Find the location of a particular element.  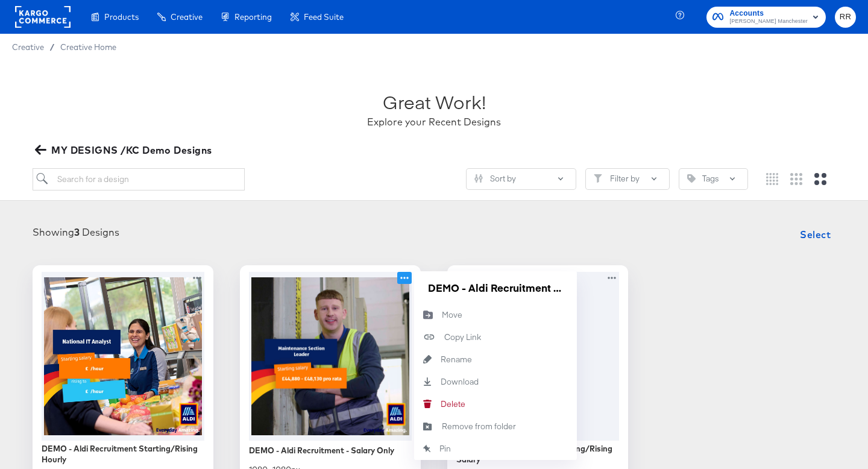

button: RR is located at coordinates (845, 17).